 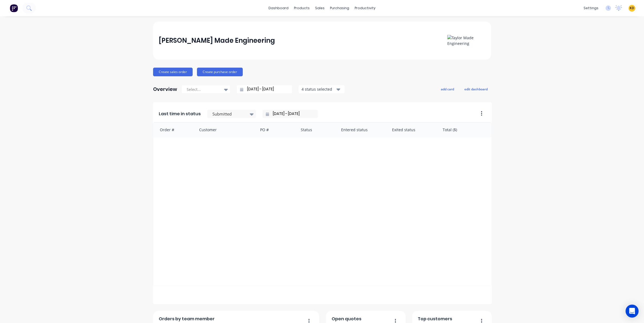 What do you see at coordinates (412, 130) in the screenshot?
I see `div: Exited status` at bounding box center [412, 130].